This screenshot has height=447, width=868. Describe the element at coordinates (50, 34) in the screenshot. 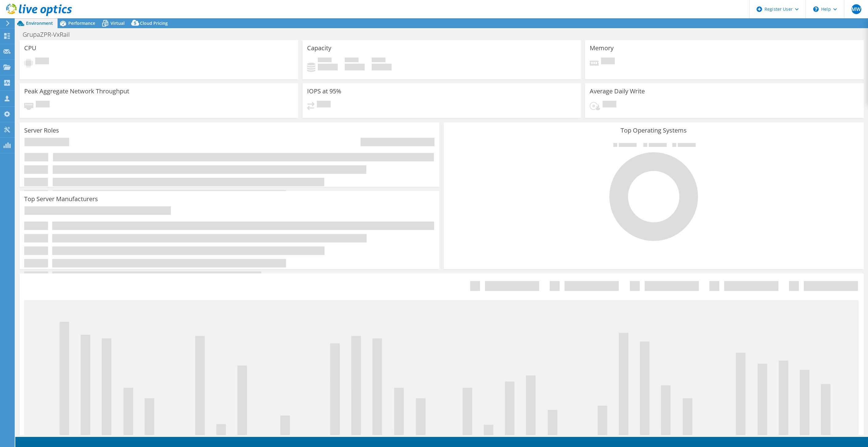

I see `h1: GrupaZPR-VxRail` at that location.